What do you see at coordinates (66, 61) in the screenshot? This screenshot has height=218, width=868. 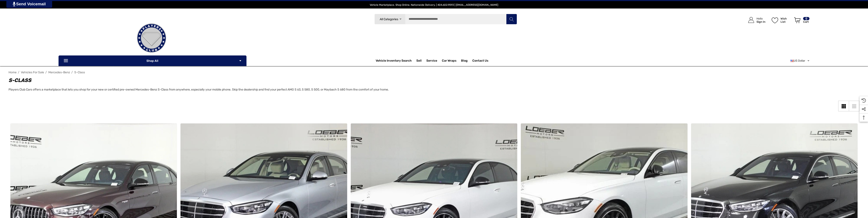 I see `svg: Icon Line` at bounding box center [66, 61].